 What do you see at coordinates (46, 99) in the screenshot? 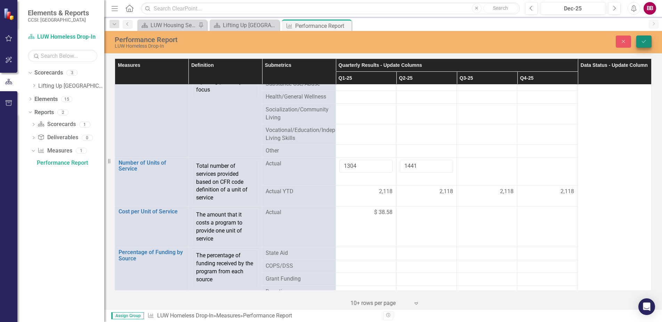
I see `a: Elements` at bounding box center [46, 99].